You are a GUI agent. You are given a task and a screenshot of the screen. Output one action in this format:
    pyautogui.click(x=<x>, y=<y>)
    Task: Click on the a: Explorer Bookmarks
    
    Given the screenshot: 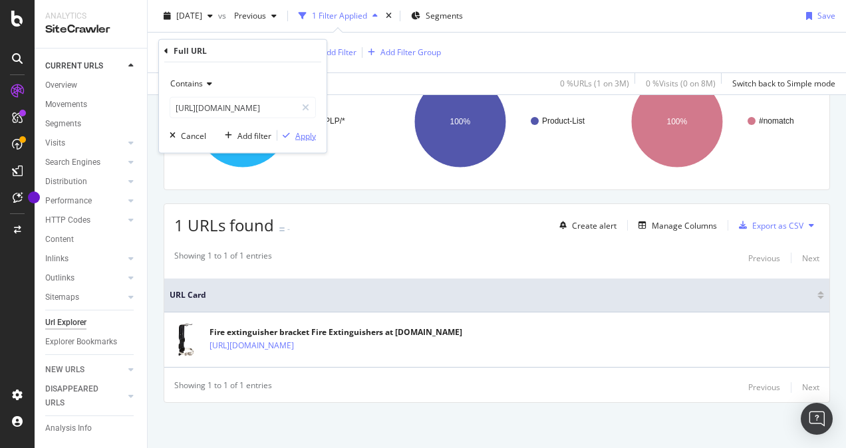 What is the action you would take?
    pyautogui.click(x=91, y=342)
    